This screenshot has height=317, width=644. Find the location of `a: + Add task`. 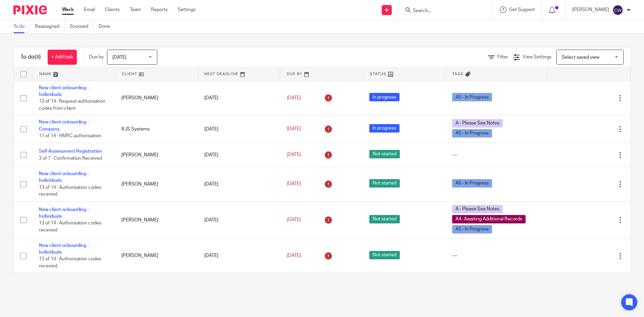

a: + Add task is located at coordinates (62, 57).